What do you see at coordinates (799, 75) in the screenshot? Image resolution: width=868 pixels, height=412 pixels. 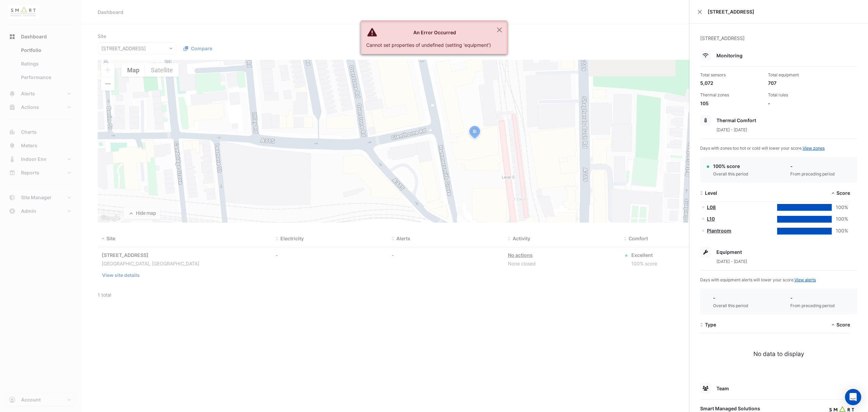 I see `div: Total equipment` at bounding box center [799, 75].